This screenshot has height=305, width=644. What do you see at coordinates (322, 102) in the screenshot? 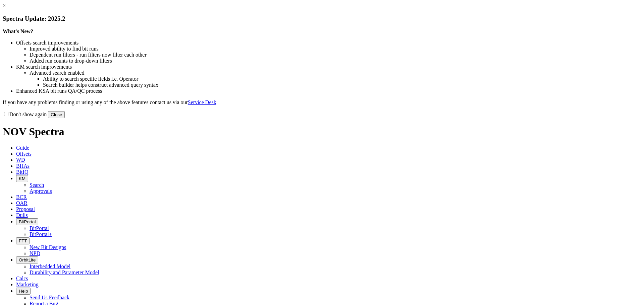
I see `p: If you have any problems finding or using any of the above features contact us via our` at bounding box center [322, 102].